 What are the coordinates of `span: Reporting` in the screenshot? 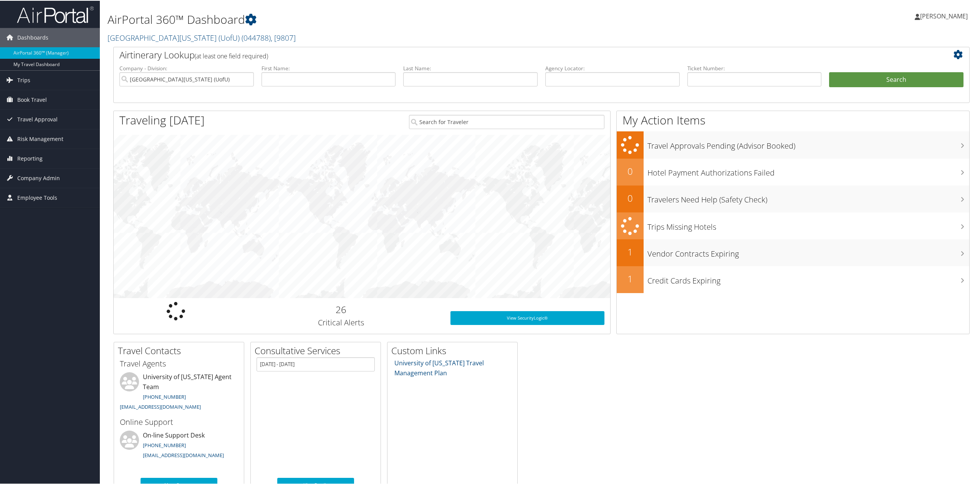 It's located at (30, 158).